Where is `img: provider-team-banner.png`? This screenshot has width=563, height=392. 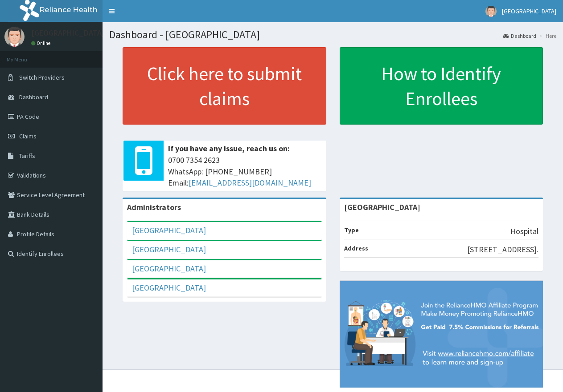
img: provider-team-banner.png is located at coordinates (441, 334).